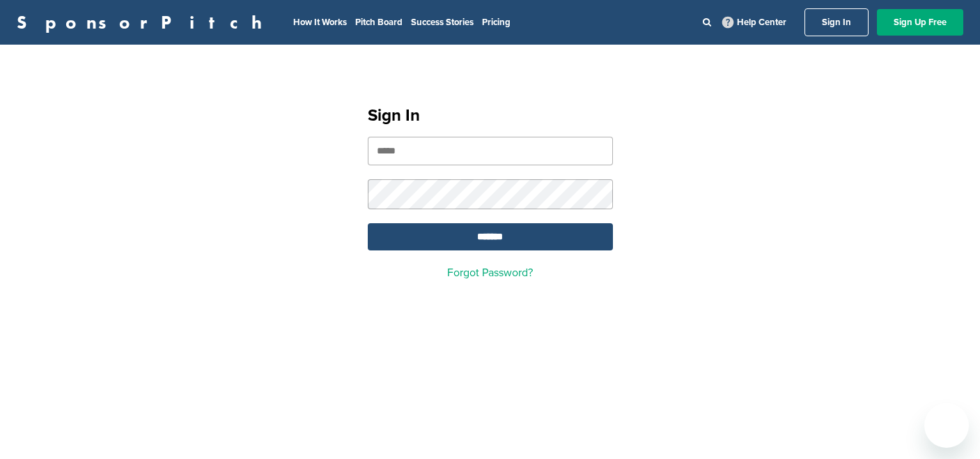 This screenshot has height=459, width=980. What do you see at coordinates (496, 22) in the screenshot?
I see `a: Pricing` at bounding box center [496, 22].